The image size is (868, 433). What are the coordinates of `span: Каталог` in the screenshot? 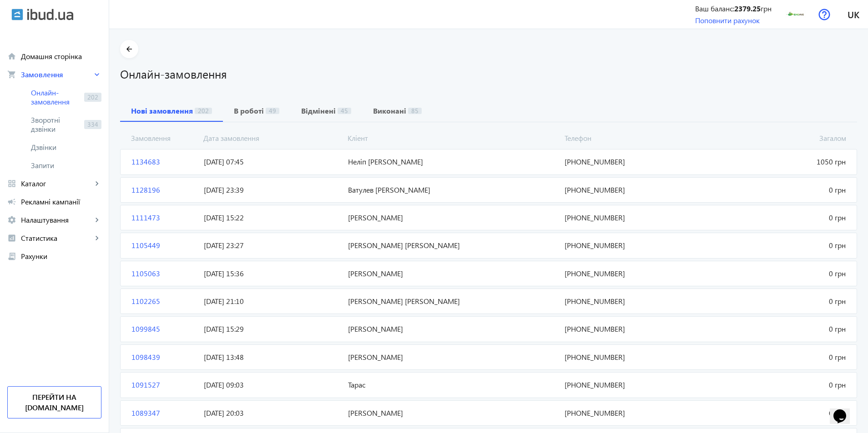 It's located at (56, 184).